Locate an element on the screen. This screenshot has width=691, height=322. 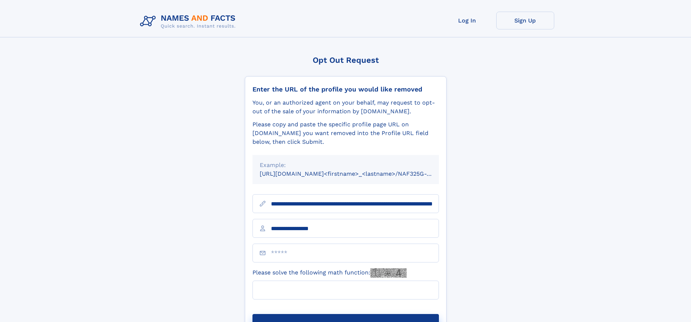
label: Please solve the following math function: is located at coordinates (329, 273).